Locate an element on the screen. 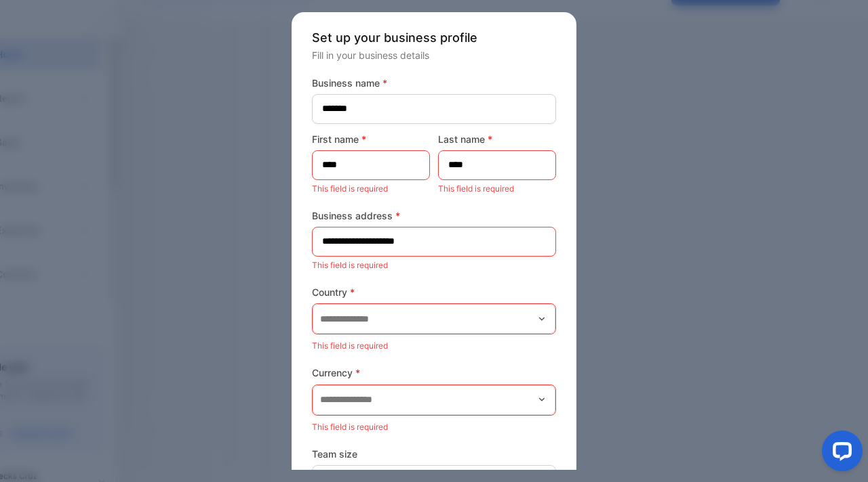  label: Business address is located at coordinates (434, 215).